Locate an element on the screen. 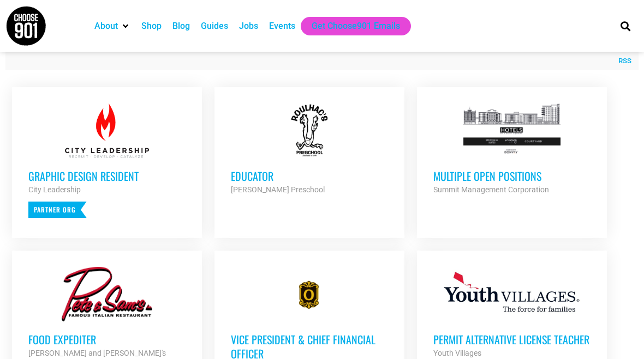  a: Multiple Open Positions Summit Management Corporation is located at coordinates (512, 150).